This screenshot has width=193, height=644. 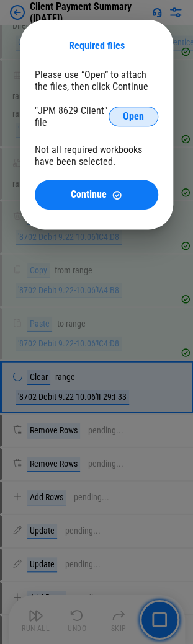 What do you see at coordinates (117, 194) in the screenshot?
I see `img: Continue` at bounding box center [117, 194].